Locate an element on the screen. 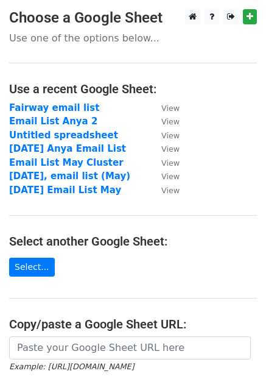 The image size is (266, 379). a: Fairway email list is located at coordinates (54, 108).